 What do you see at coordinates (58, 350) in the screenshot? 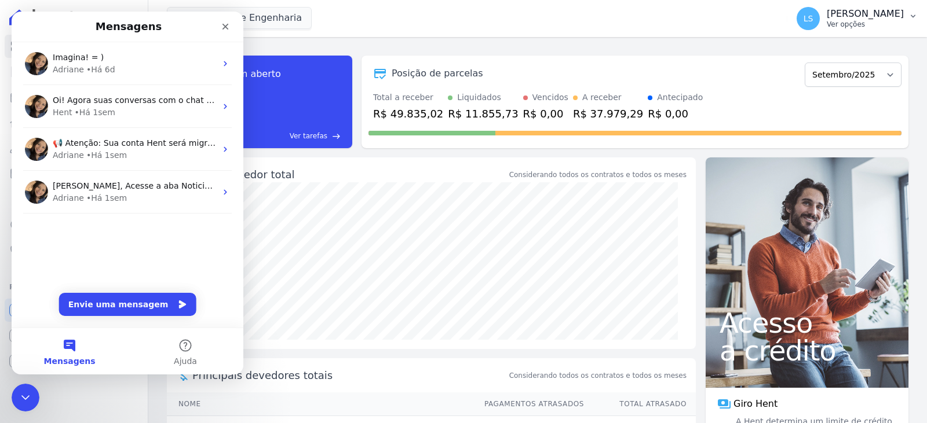
I see `span: Mensagens` at bounding box center [58, 350].